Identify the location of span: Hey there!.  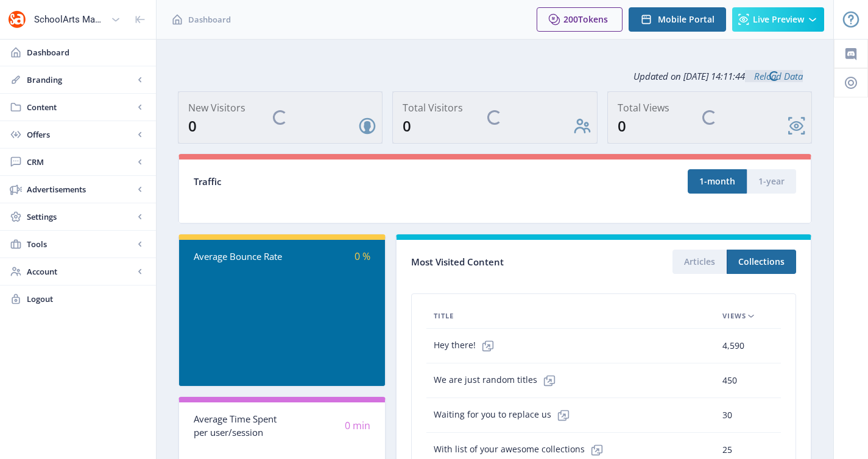
(467, 346).